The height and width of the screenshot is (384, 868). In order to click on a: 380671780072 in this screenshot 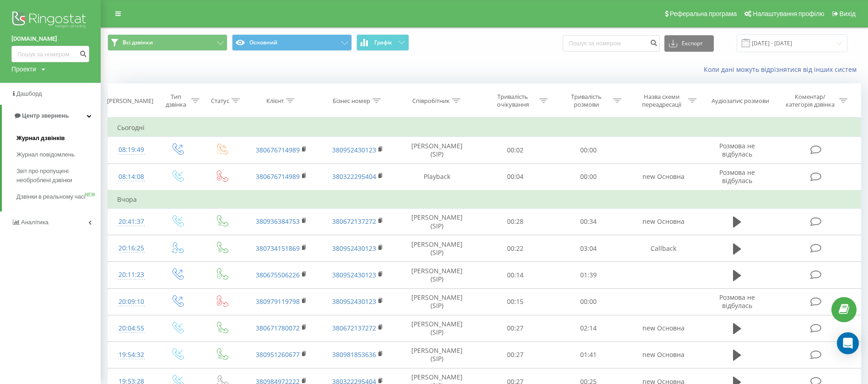, I will do `click(277, 328)`.